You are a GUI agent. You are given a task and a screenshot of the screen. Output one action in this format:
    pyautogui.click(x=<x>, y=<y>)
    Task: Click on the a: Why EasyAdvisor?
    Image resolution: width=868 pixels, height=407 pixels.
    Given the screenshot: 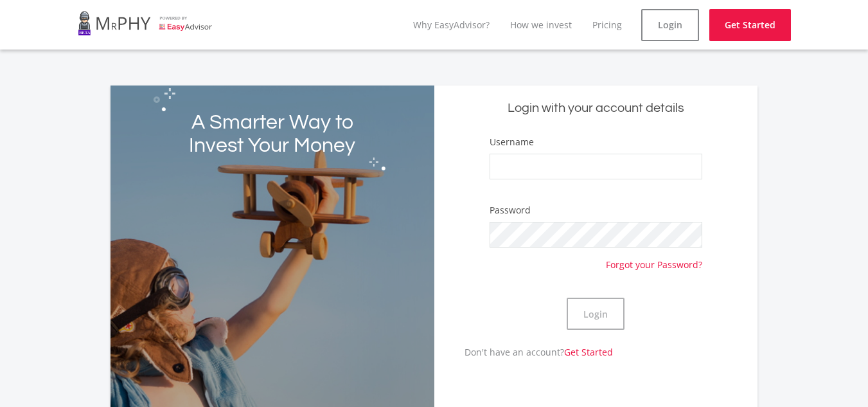 What is the action you would take?
    pyautogui.click(x=451, y=24)
    